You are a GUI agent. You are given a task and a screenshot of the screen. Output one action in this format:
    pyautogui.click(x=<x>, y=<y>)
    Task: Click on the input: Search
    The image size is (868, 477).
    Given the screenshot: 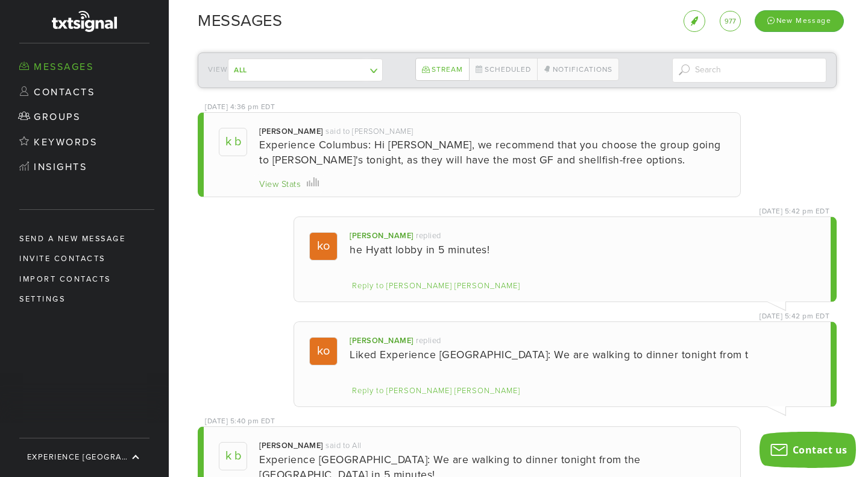 What is the action you would take?
    pyautogui.click(x=749, y=70)
    